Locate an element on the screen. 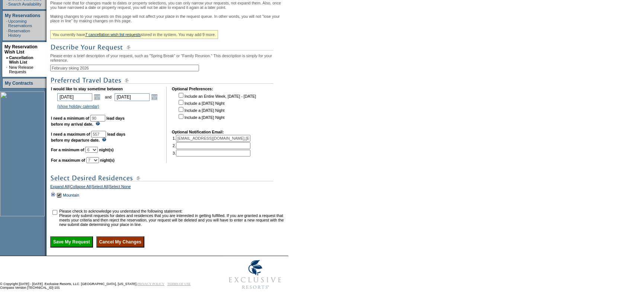 The height and width of the screenshot is (304, 644). a: TERMS OF USE is located at coordinates (179, 284).